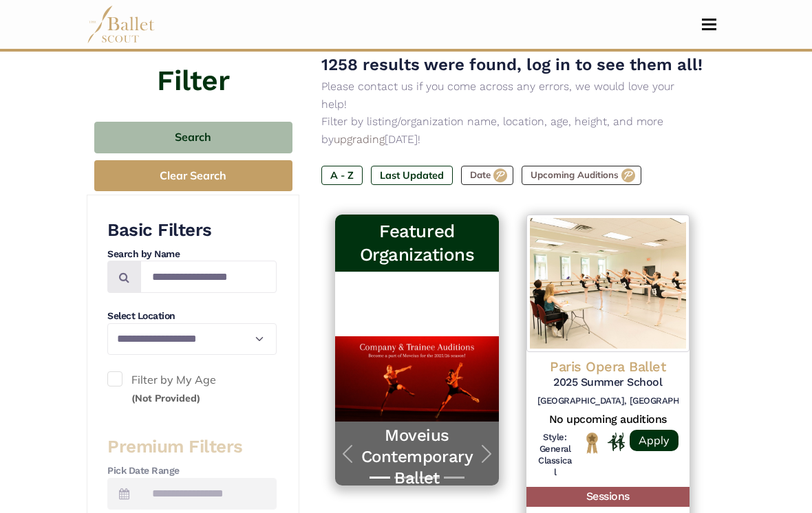  Describe the element at coordinates (193, 139) in the screenshot. I see `button: Search` at that location.